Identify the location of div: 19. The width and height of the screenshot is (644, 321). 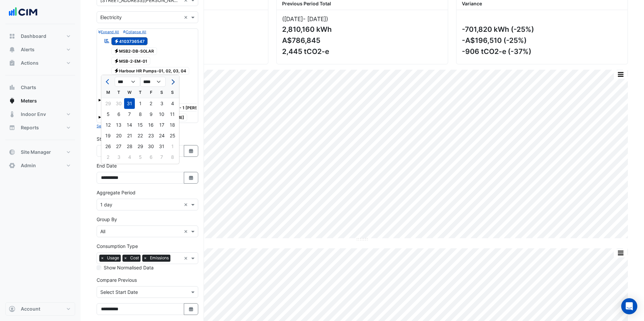
(108, 136).